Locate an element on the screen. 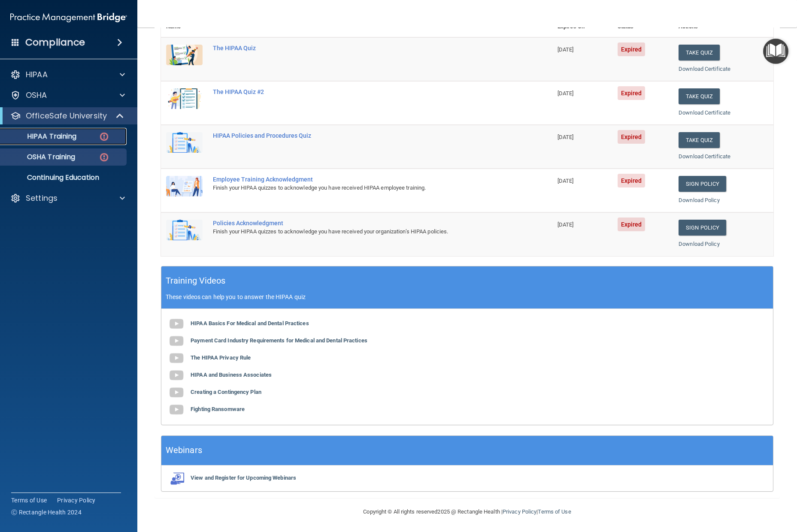 This screenshot has width=797, height=532. p: OSHA Training is located at coordinates (40, 157).